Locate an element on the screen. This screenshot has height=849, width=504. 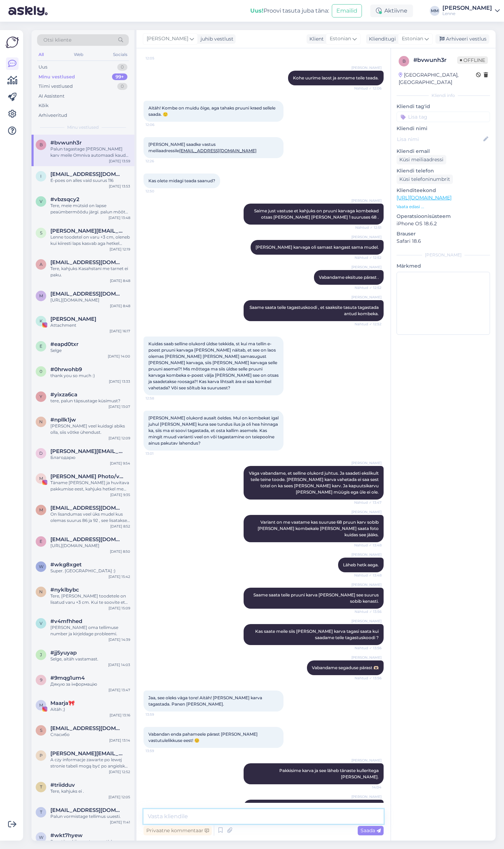
input: Lisa tag is located at coordinates (443, 117).